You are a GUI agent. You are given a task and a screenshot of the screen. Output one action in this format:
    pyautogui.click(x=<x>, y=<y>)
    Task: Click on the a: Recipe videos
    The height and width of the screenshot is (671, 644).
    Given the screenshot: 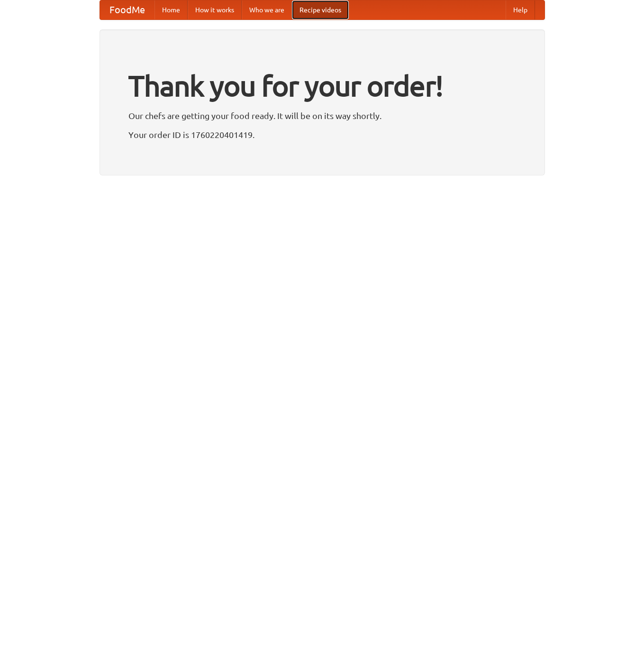 What is the action you would take?
    pyautogui.click(x=320, y=10)
    